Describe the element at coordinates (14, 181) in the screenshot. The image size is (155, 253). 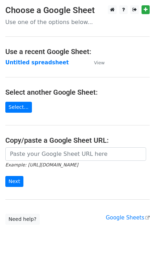
I see `input: Next` at that location.